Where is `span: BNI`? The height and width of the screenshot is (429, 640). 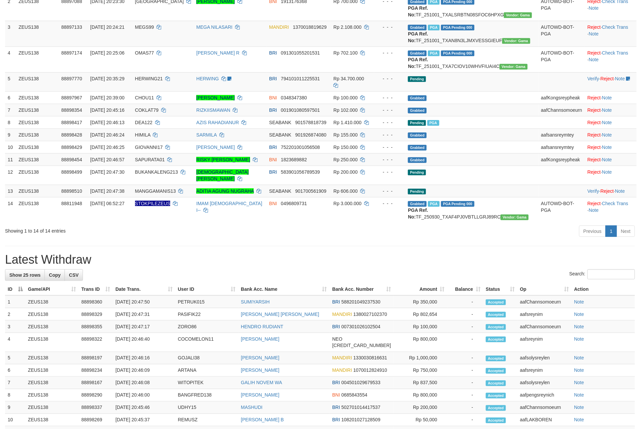 span: BNI is located at coordinates (273, 203).